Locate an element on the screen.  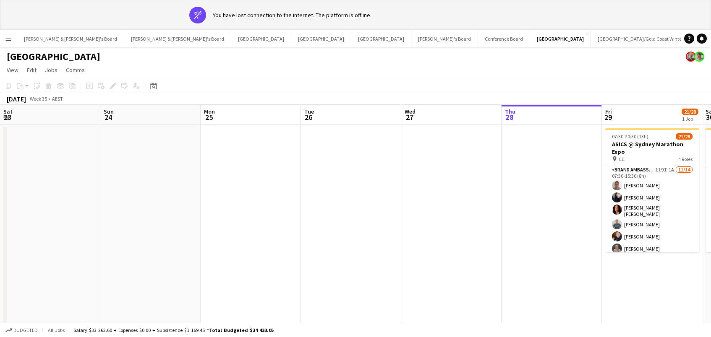
span: Fri is located at coordinates (608, 112).